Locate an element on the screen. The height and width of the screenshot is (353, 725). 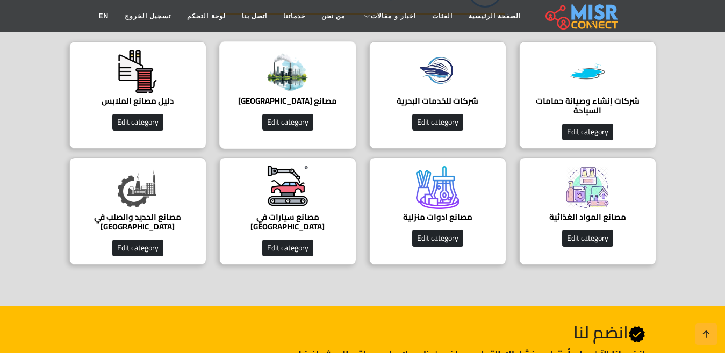
img: EmoC8BExvHL9rYvGYssx.png is located at coordinates (288, 72).